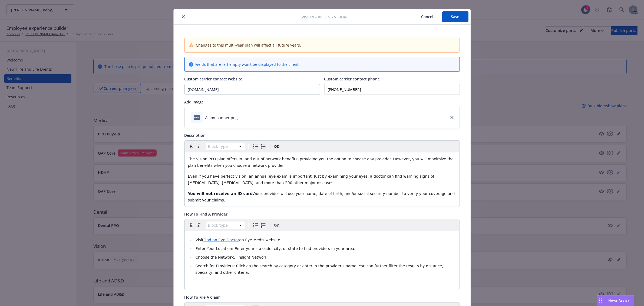  Describe the element at coordinates (616, 301) in the screenshot. I see `button: Nova Assist` at that location.